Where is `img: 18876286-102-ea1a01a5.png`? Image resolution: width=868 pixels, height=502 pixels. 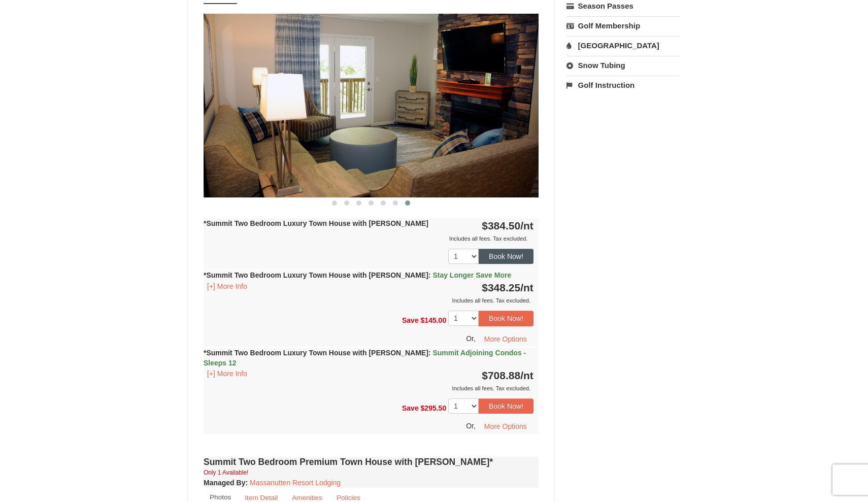 img: 18876286-102-ea1a01a5.png is located at coordinates (371, 105).